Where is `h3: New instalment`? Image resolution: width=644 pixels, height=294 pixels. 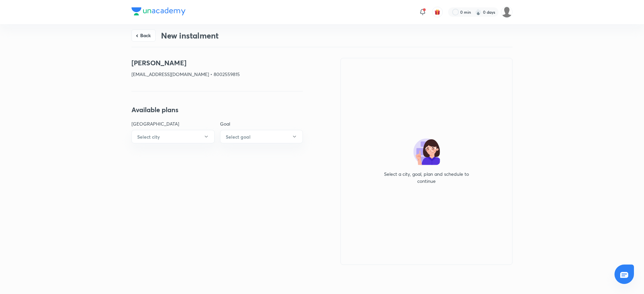
h3: New instalment is located at coordinates (190, 35).